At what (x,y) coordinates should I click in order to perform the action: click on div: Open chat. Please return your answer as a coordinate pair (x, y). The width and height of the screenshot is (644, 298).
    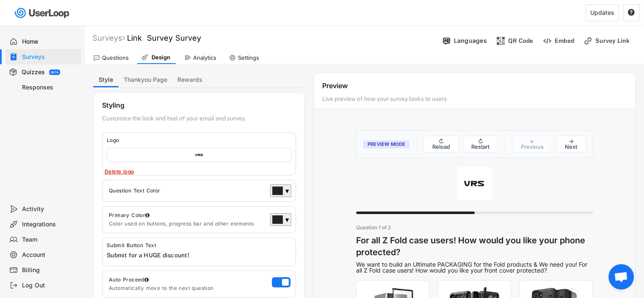
    Looking at the image, I should click on (621, 277).